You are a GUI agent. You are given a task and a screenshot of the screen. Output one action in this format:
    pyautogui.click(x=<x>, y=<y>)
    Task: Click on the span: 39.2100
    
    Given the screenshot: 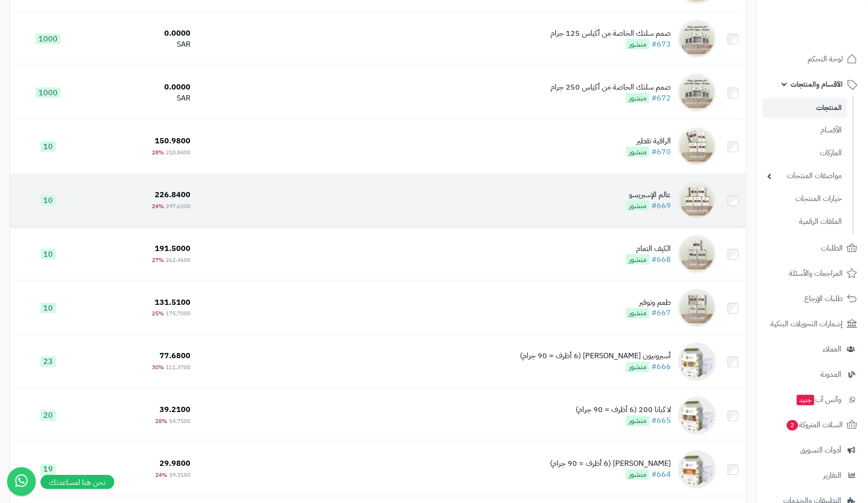 What is the action you would take?
    pyautogui.click(x=175, y=410)
    